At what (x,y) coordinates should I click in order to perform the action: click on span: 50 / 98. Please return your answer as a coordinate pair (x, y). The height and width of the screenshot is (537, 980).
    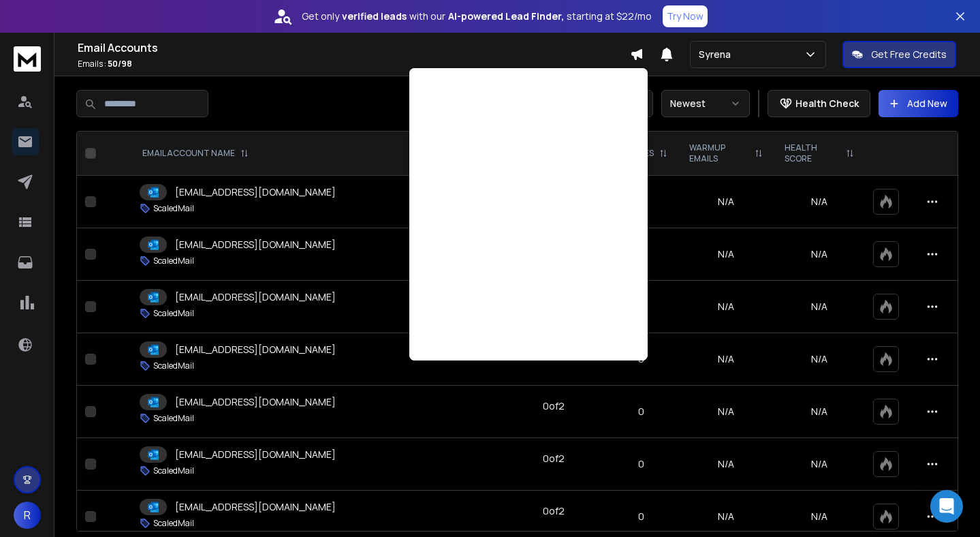
    Looking at the image, I should click on (120, 64).